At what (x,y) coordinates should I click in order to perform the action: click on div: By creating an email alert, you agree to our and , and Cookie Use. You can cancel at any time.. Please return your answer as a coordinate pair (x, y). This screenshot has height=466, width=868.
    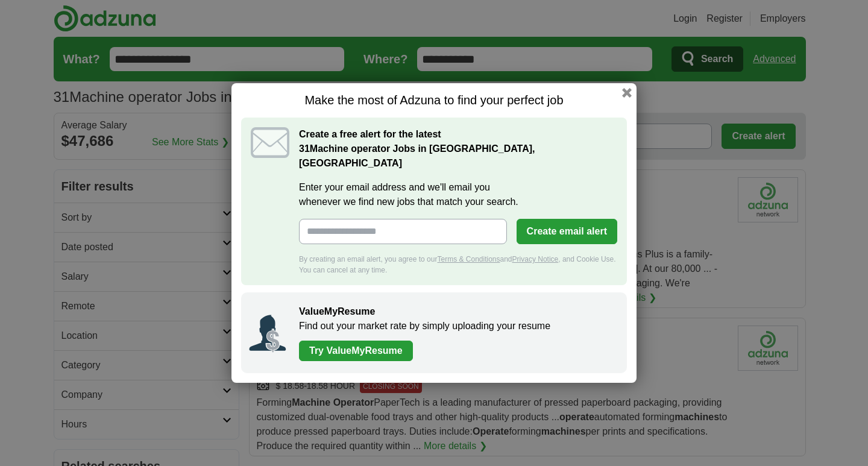
    Looking at the image, I should click on (458, 265).